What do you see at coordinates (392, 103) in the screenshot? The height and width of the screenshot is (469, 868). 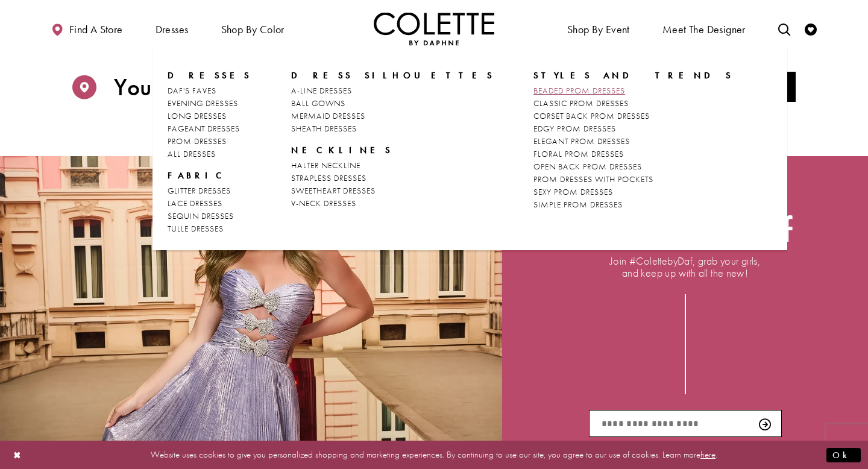 I see `a: BALL GOWNS` at bounding box center [392, 103].